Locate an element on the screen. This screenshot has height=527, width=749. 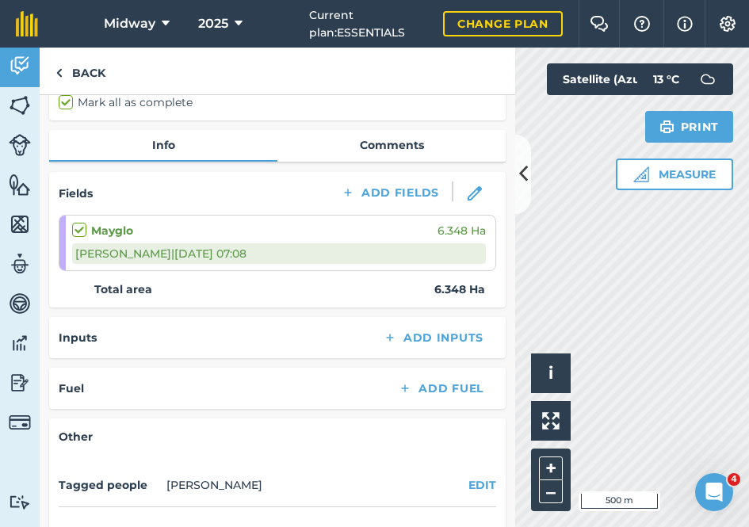
img: A question mark icon is located at coordinates (642, 24).